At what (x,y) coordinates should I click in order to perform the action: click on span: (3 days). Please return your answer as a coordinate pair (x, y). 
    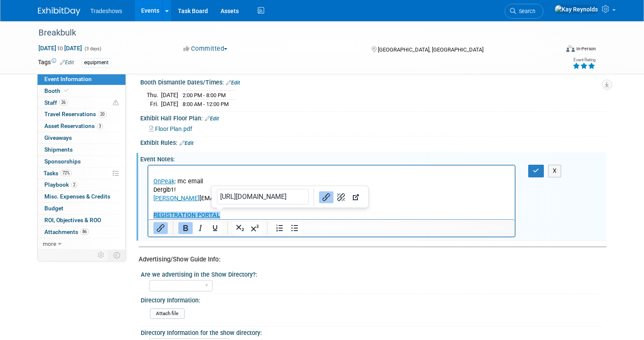
    Looking at the image, I should click on (93, 48).